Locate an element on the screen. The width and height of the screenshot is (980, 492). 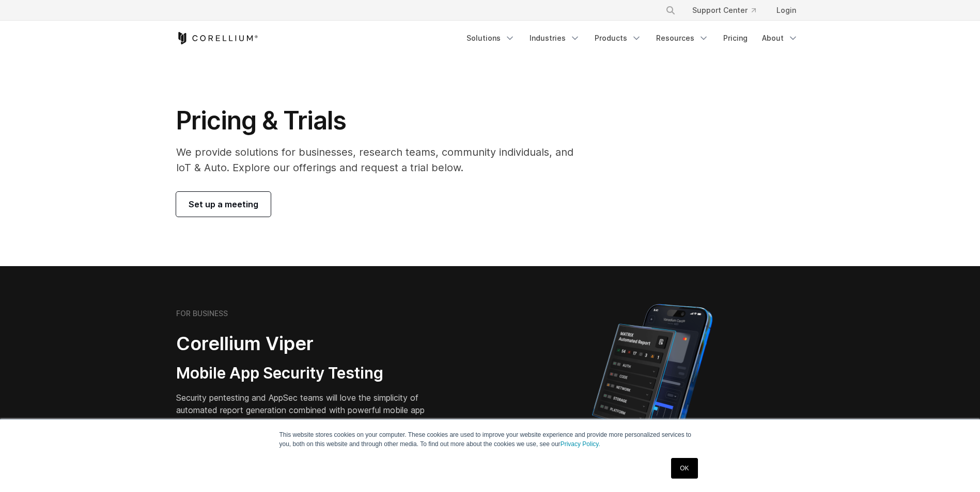
img: Corellium MATRIX automated report on iPhone showing app vulnerability test results across securit... is located at coordinates (652, 389).